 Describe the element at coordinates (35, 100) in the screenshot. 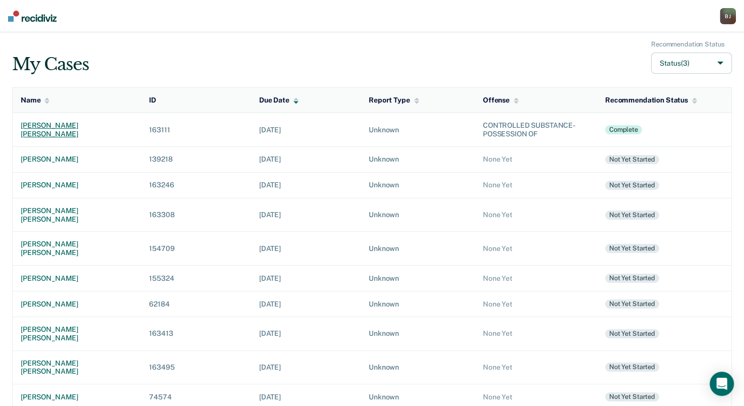

I see `div: Name` at that location.